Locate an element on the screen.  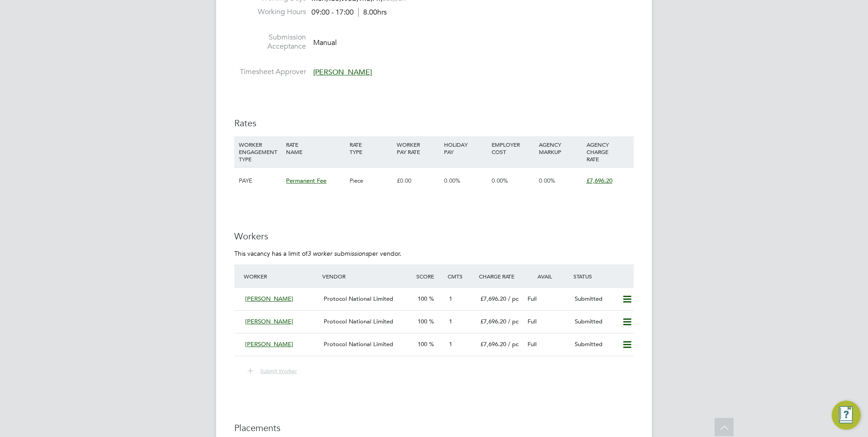
span: Manual is located at coordinates (325, 42).